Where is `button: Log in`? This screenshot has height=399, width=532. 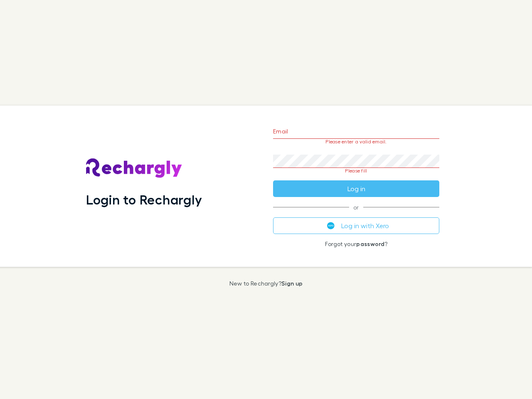 button: Log in is located at coordinates (356, 188).